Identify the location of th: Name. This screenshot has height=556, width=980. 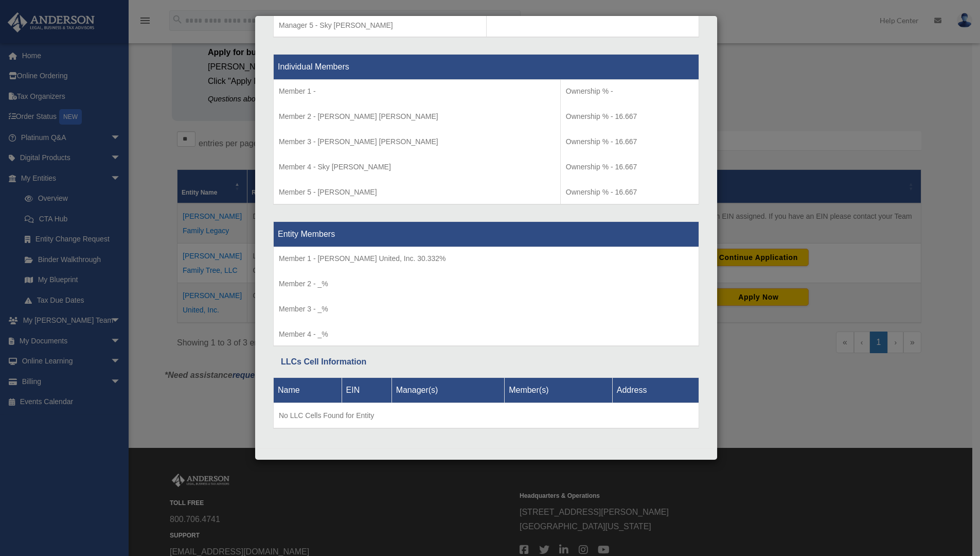
(308, 390).